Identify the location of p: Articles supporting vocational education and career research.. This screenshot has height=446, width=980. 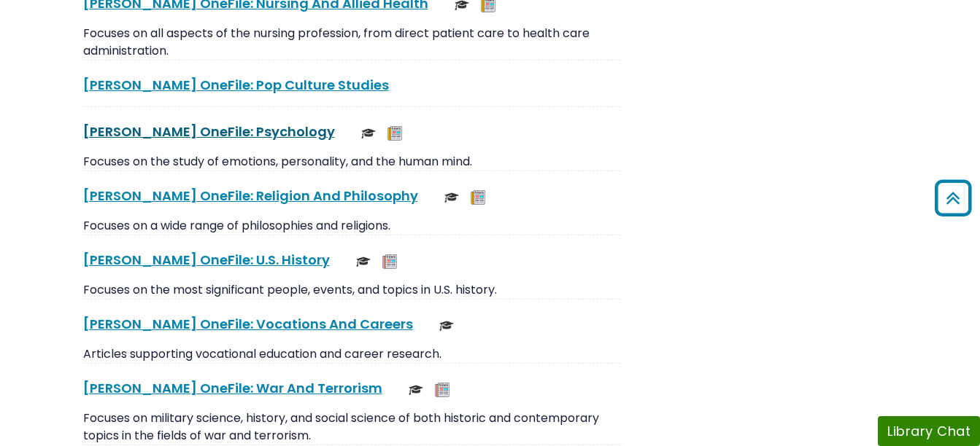
(352, 354).